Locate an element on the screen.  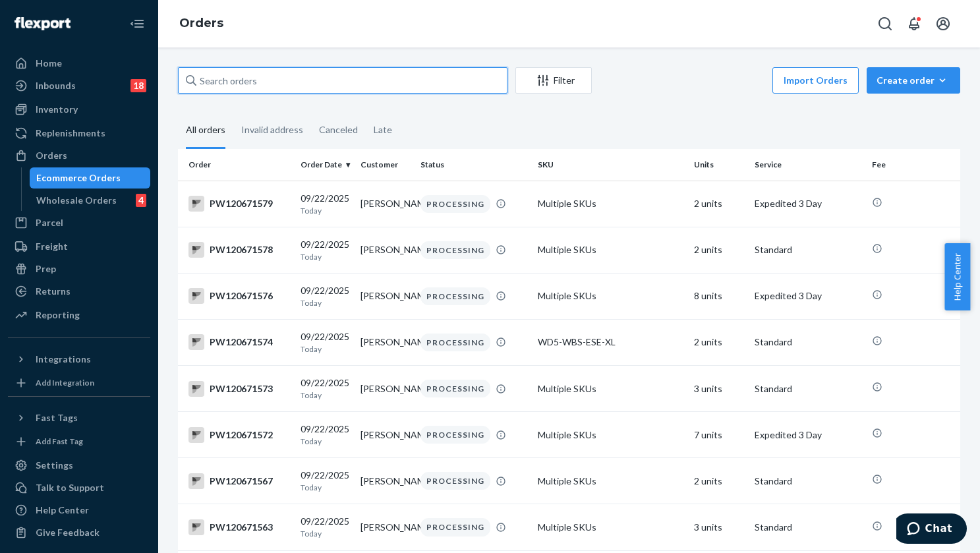
a: Add Integration is located at coordinates (79, 383).